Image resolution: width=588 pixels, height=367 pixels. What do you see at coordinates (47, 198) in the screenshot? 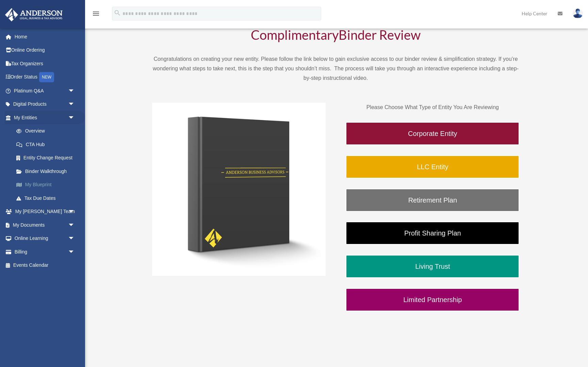
I see `a: Tax Due Dates` at bounding box center [47, 198].